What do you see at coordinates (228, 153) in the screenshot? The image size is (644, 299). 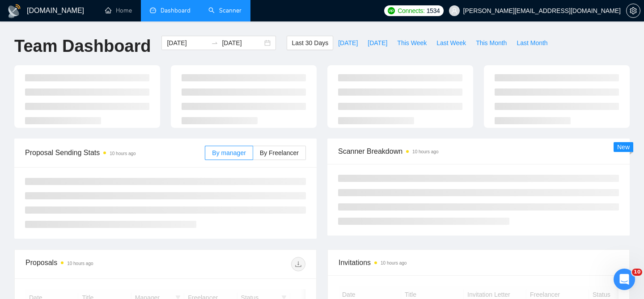 I see `span: By manager` at bounding box center [228, 153].